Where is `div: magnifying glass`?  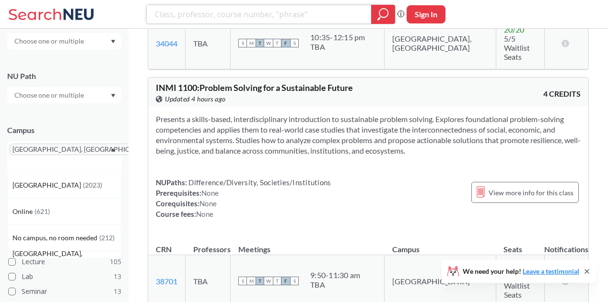 div: magnifying glass is located at coordinates (383, 14).